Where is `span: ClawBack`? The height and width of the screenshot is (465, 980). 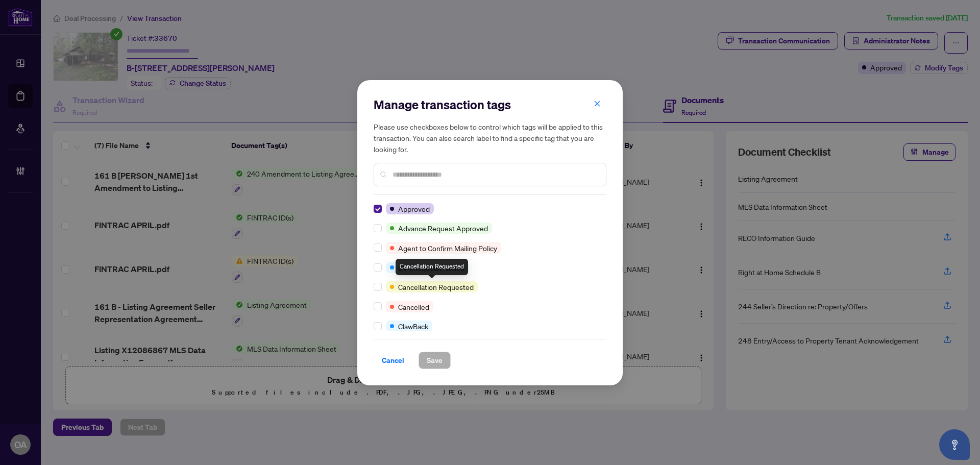
span: ClawBack is located at coordinates (413, 326).